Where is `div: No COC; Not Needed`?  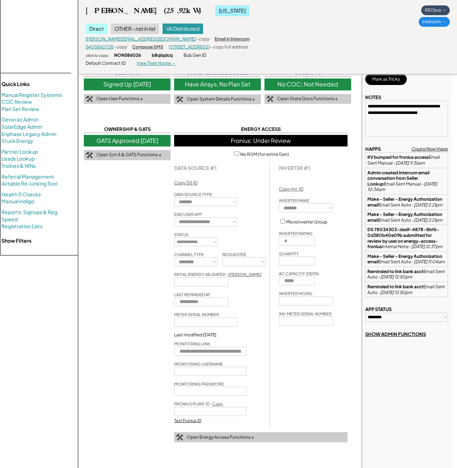
div: No COC; Not Needed is located at coordinates (308, 84).